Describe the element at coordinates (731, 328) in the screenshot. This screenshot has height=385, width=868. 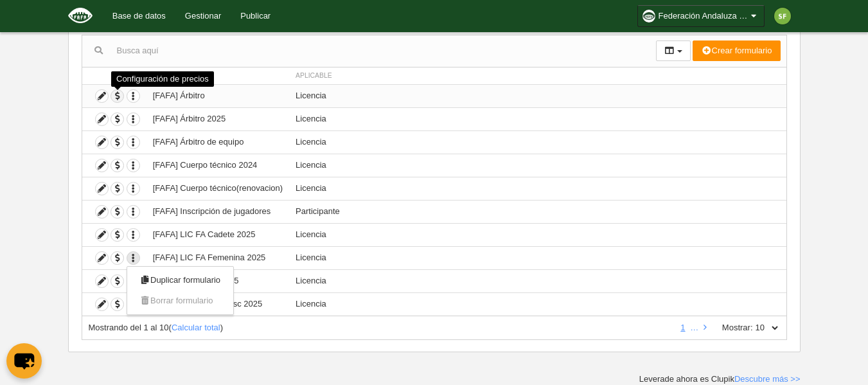
I see `label: Mostrar:` at that location.